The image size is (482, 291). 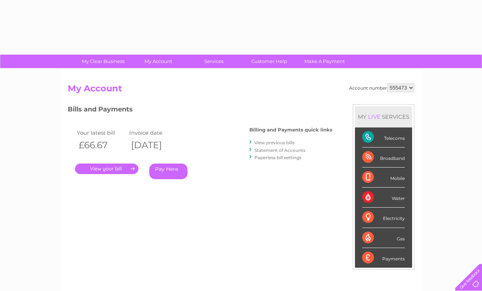 I want to click on a: My Clear Business, so click(x=103, y=61).